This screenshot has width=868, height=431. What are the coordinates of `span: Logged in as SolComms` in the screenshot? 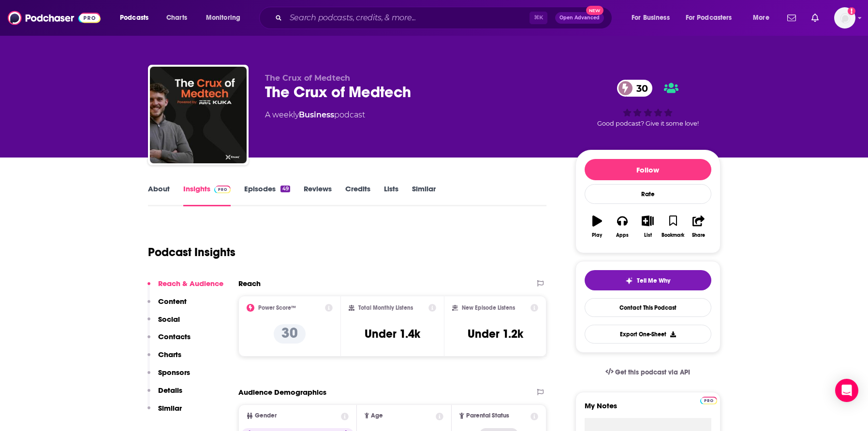 It's located at (845, 18).